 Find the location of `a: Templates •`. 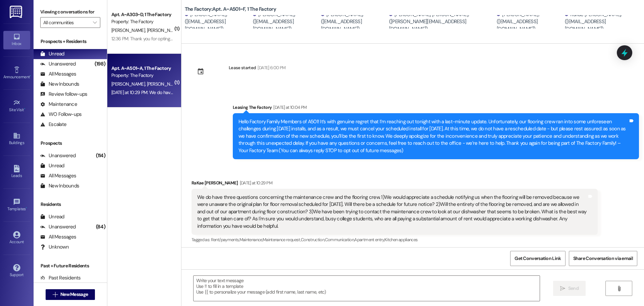

a: Templates • is located at coordinates (17, 205).